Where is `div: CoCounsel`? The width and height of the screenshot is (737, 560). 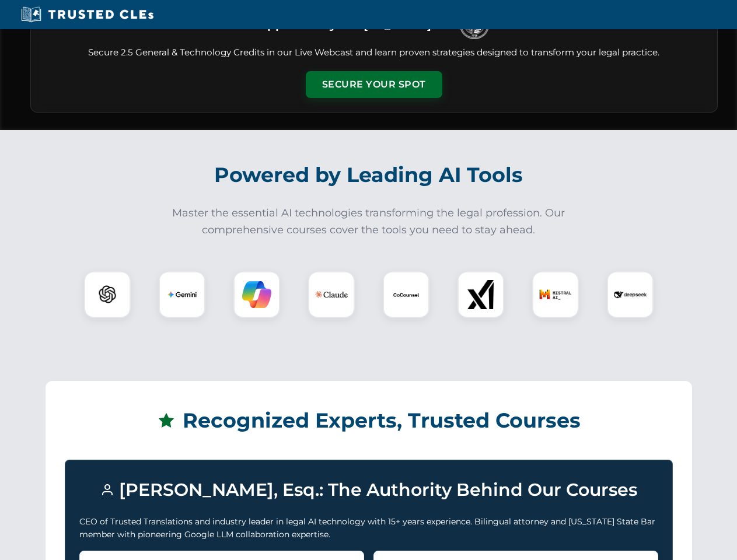
div: CoCounsel is located at coordinates (406, 294).